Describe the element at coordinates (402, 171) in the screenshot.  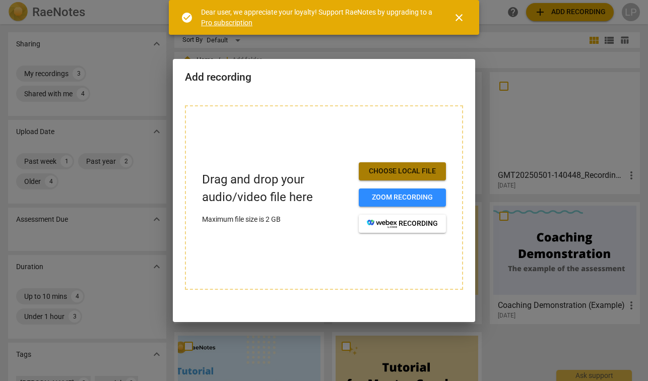
I see `button: Choose local file` at that location.